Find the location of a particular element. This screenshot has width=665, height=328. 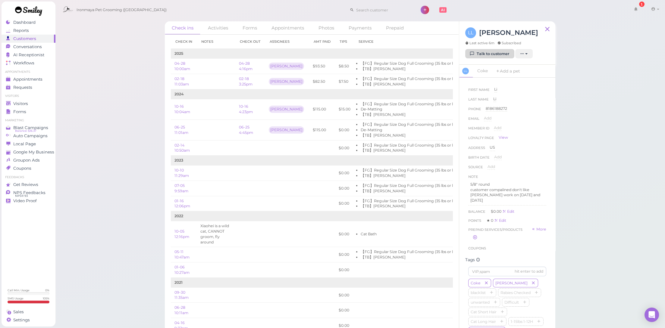

b: 2023 is located at coordinates (179, 160).